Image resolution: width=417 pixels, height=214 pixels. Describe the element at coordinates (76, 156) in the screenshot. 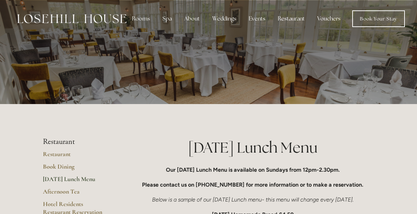

I see `a: Restaurant` at that location.